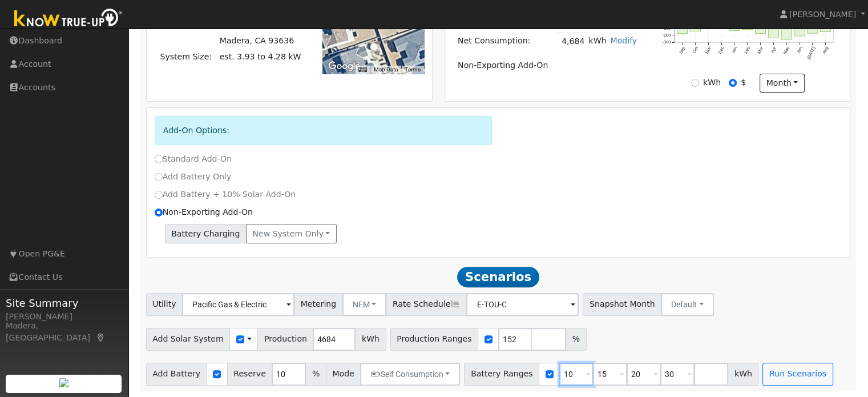 Image resolution: width=868 pixels, height=397 pixels. Describe the element at coordinates (344, 66) in the screenshot. I see `img: Google` at that location.